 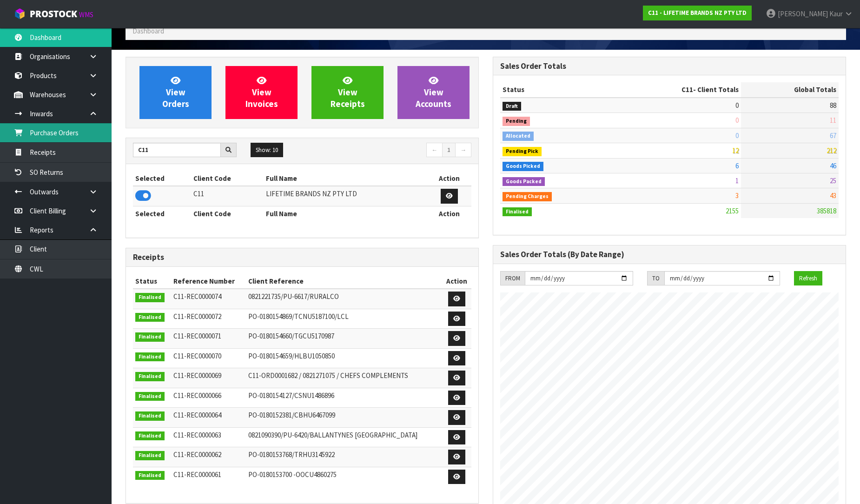 What do you see at coordinates (836, 14) in the screenshot?
I see `span: Kaur` at bounding box center [836, 14].